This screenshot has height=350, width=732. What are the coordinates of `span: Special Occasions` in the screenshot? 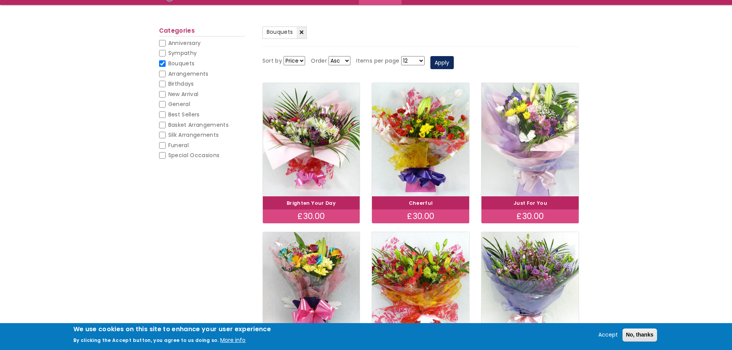 It's located at (194, 155).